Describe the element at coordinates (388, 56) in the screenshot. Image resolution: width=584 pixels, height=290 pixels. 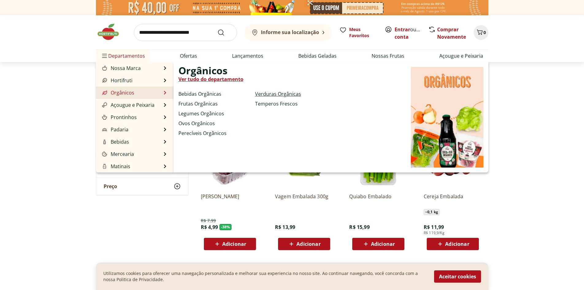
I see `a: Nossas Frutas` at that location.